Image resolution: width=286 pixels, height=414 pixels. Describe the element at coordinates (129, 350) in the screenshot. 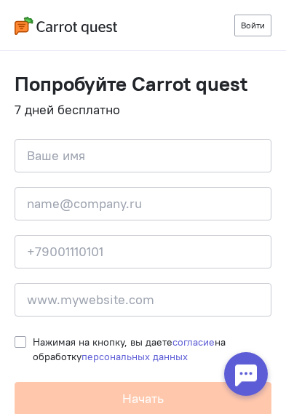

I see `span: Нажимая на кнопку, вы даете на обработку` at that location.